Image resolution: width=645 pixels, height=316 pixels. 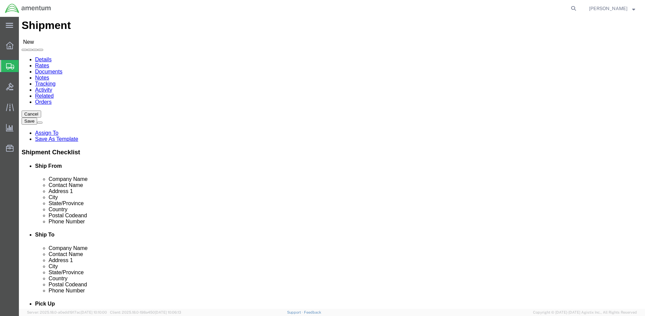 What do you see at coordinates (67, 313) in the screenshot?
I see `span: Server: 2025.18.0-a0edd1917ac` at bounding box center [67, 313].